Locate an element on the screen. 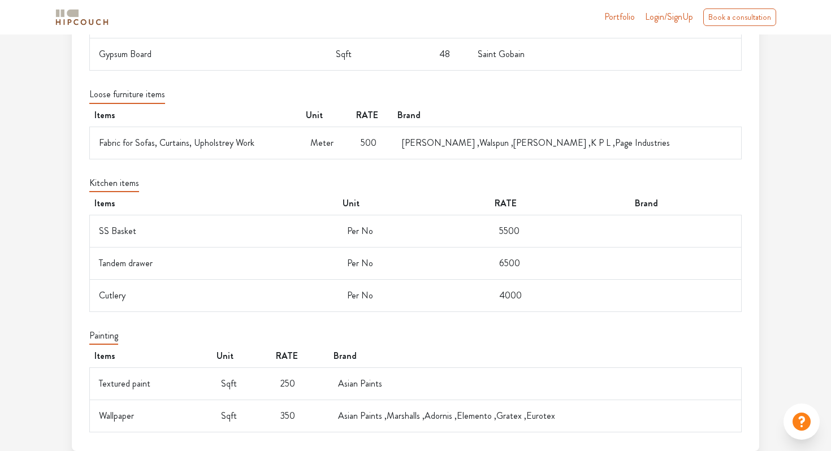 The width and height of the screenshot is (831, 451). td: Asian Paints ,Marshalls ,Adornis ,Elemento ,Gratex ,Eurotex is located at coordinates (535, 416).